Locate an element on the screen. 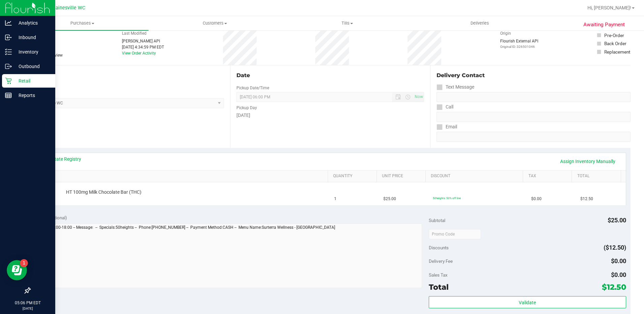 The width and height of the screenshot is (644, 314). label: Email is located at coordinates (447, 127).